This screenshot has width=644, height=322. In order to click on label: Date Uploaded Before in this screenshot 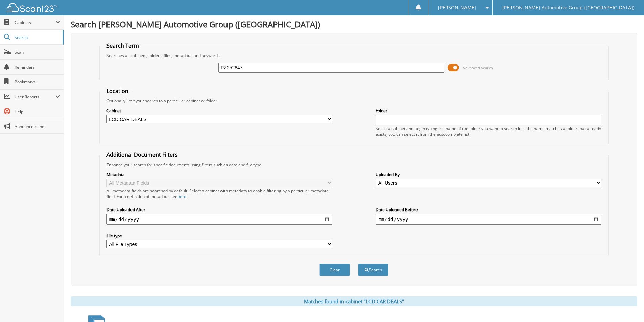, I will do `click(489, 210)`.